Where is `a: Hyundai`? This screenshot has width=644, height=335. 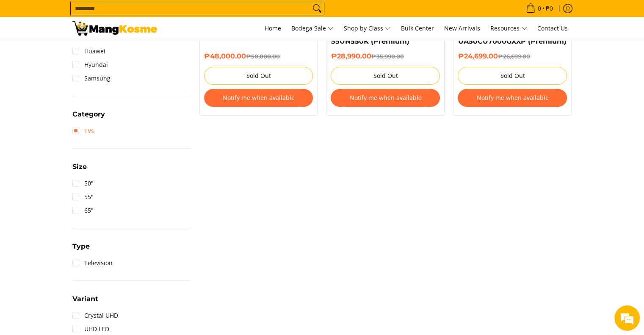 a: Hyundai is located at coordinates (90, 65).